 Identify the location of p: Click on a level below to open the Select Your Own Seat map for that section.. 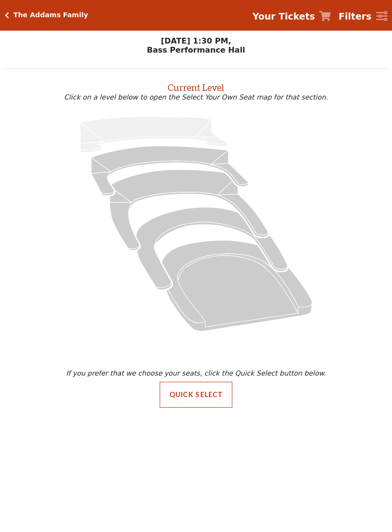
(196, 97).